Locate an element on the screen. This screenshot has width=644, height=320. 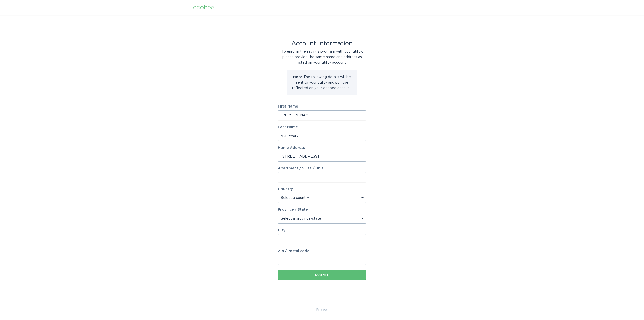
label: Country is located at coordinates (285, 189).